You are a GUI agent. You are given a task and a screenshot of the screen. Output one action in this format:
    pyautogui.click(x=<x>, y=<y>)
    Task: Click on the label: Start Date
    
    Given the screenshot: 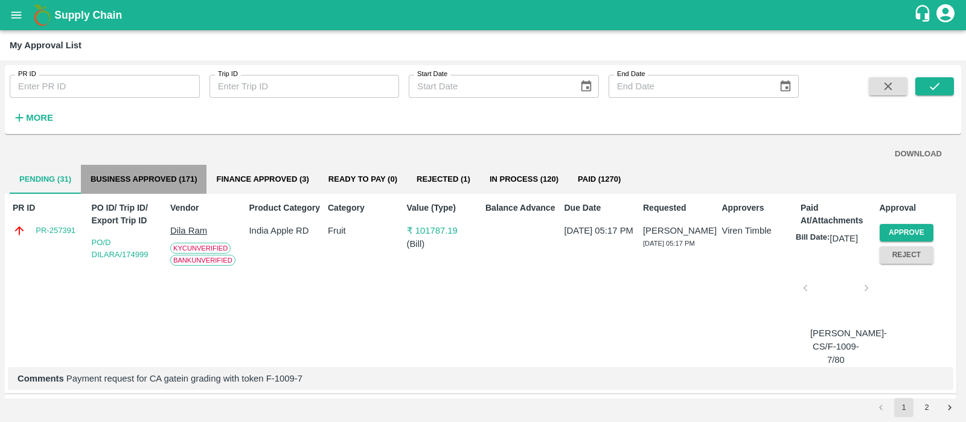 What is the action you would take?
    pyautogui.click(x=432, y=74)
    